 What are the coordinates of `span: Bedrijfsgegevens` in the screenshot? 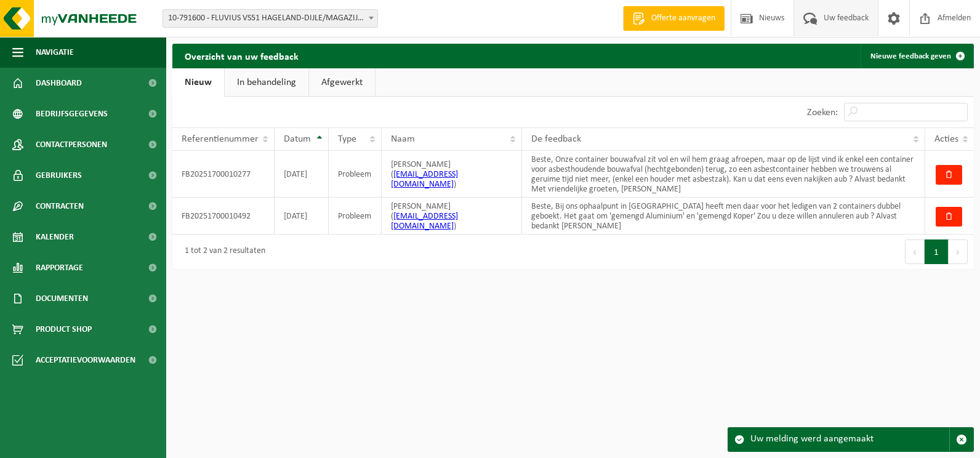 It's located at (71, 114).